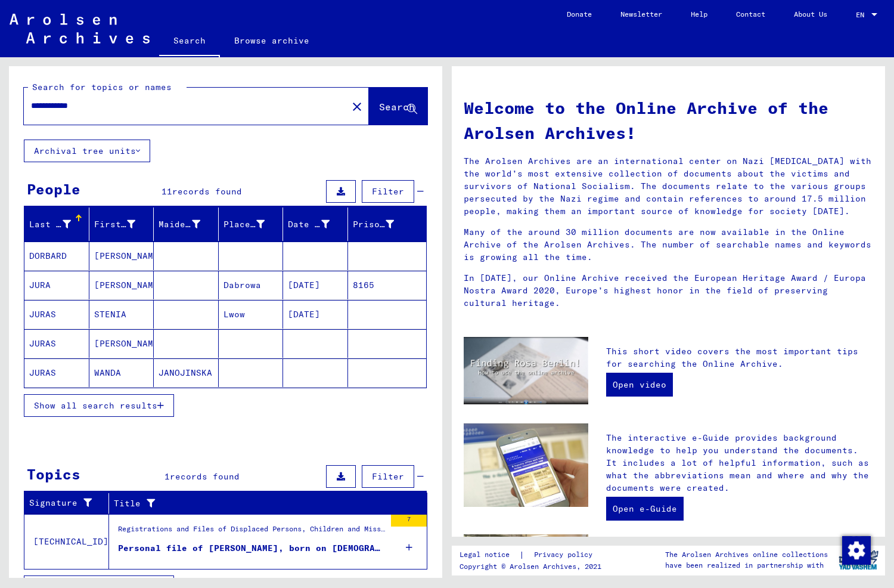 This screenshot has width=894, height=588. Describe the element at coordinates (122, 224) in the screenshot. I see `mat-header-cell: First Name` at that location.